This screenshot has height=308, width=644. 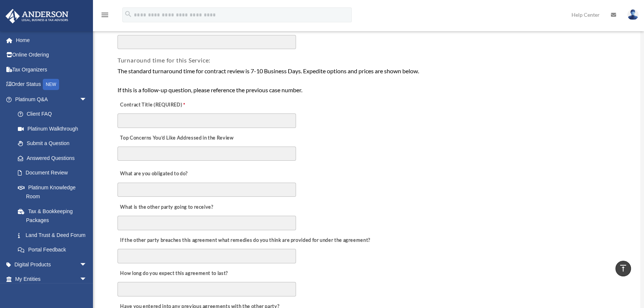 What do you see at coordinates (37, 16) in the screenshot?
I see `img: Anderson Advisors Platinum Portal` at bounding box center [37, 16].